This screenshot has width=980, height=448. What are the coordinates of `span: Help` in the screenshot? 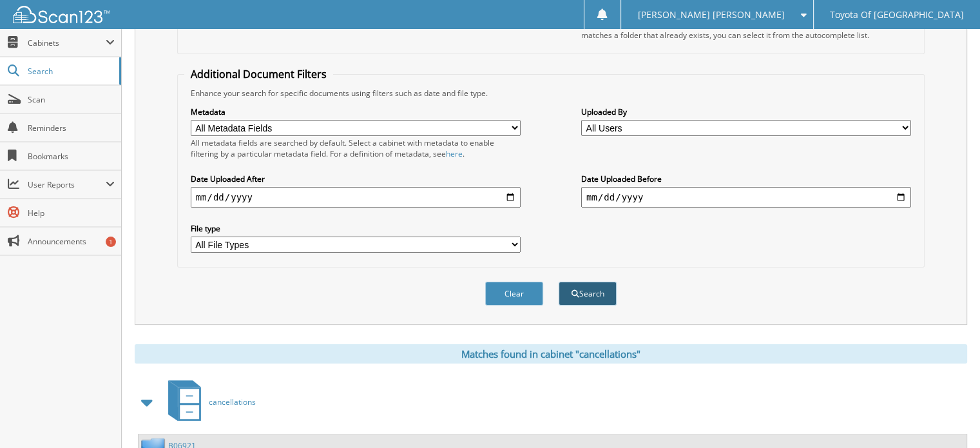 It's located at (70, 212).